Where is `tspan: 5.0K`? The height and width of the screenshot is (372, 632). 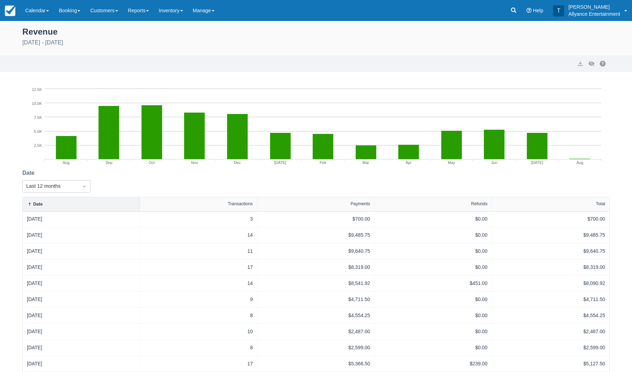 tspan: 5.0K is located at coordinates (38, 132).